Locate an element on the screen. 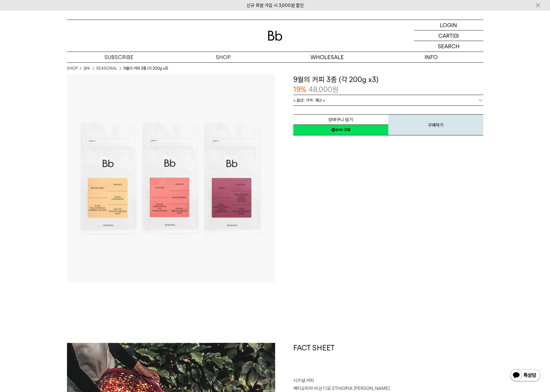  a: SEASONAL is located at coordinates (107, 68).